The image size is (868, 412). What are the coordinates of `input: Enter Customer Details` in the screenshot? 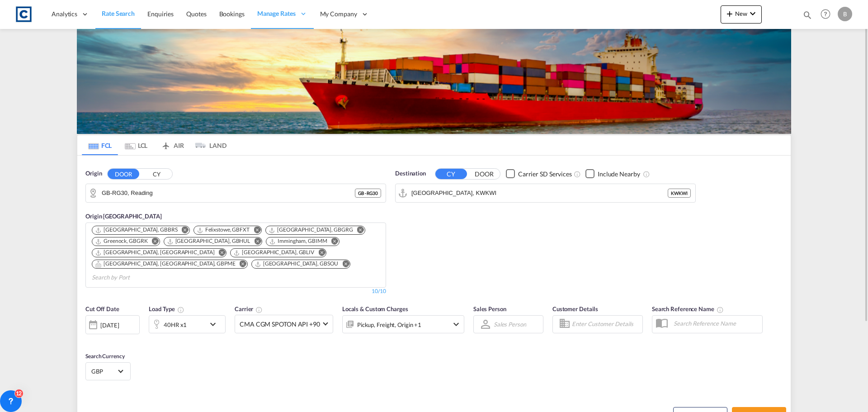 It's located at (606, 324).